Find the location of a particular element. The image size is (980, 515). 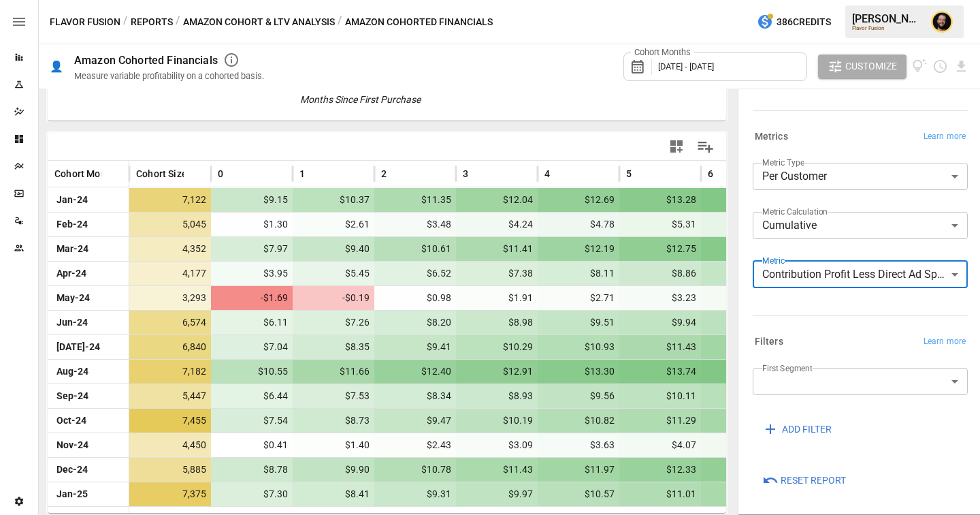

div: Measure variable profitability on a cohorted basis. is located at coordinates (169, 75).